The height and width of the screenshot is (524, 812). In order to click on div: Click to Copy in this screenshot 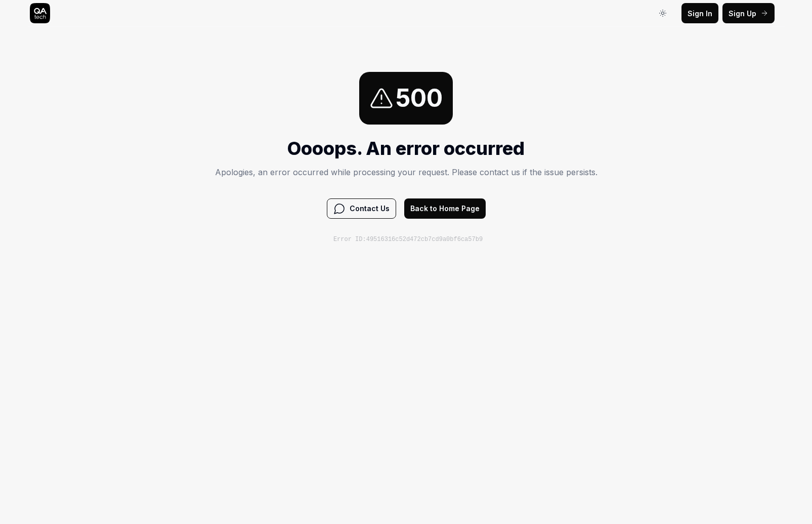, I will do `click(402, 232)`.